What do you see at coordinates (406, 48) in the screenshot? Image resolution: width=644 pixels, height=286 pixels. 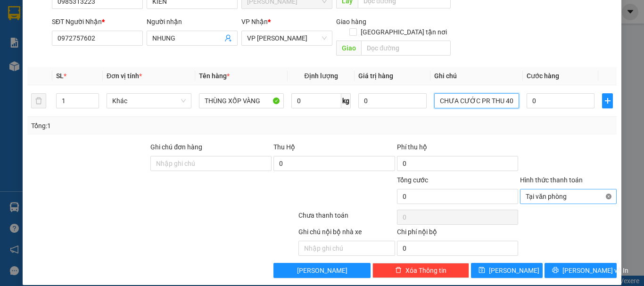 I see `input: Dọc đường` at bounding box center [406, 48].